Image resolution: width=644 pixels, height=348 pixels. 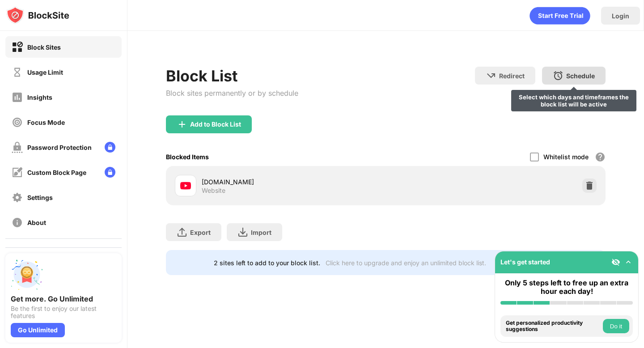 I want to click on div: Block Sites, so click(x=44, y=47).